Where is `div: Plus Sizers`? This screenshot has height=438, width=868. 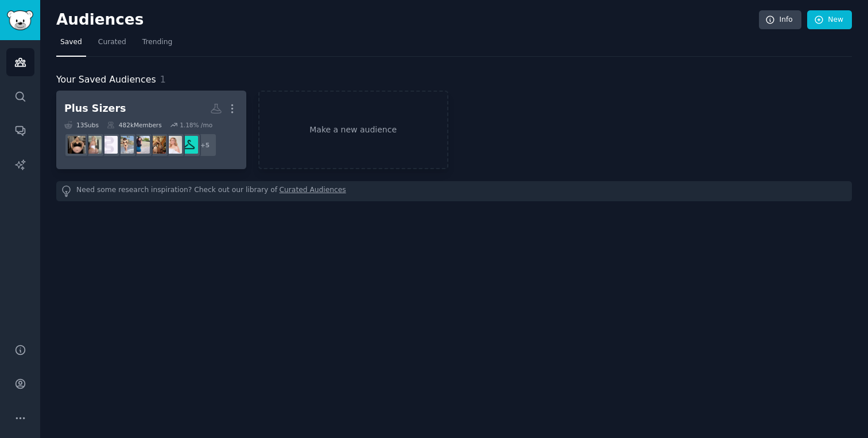 div: Plus Sizers is located at coordinates (95, 109).